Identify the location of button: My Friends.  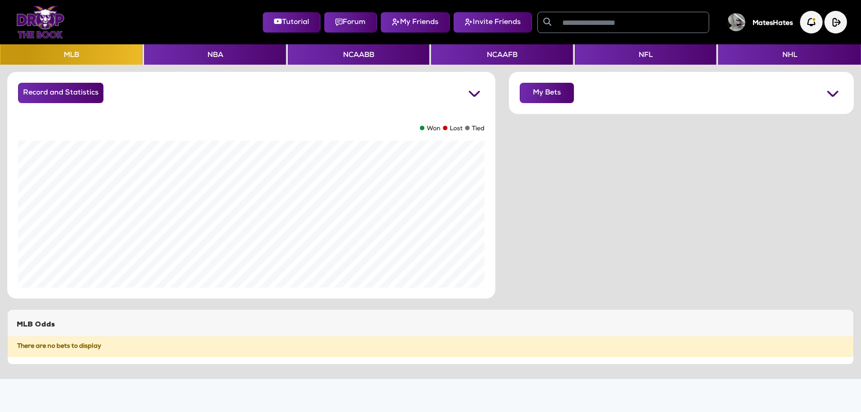
(415, 22).